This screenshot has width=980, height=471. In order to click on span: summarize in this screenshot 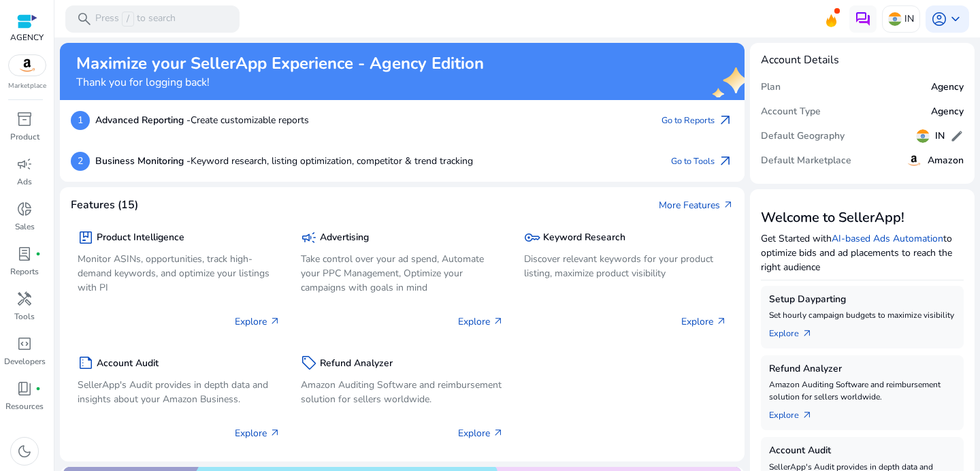, I will do `click(85, 362)`.